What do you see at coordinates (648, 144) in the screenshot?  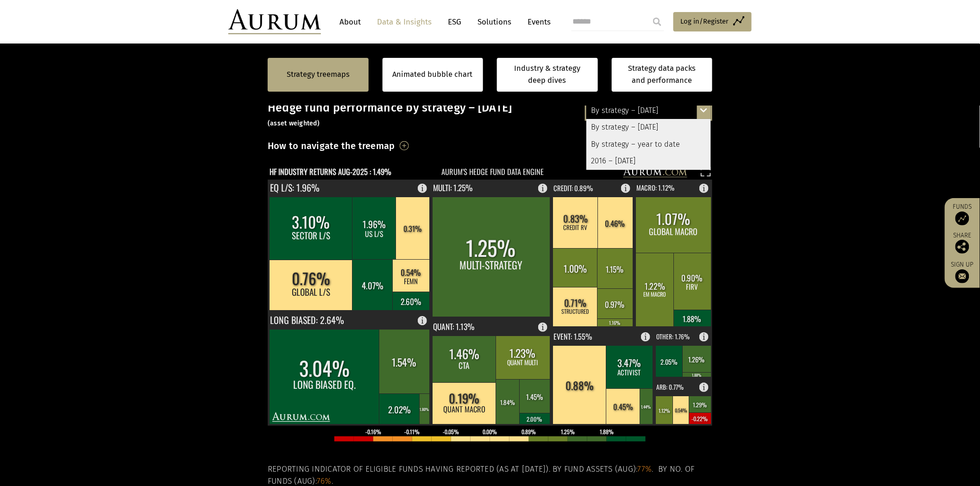 I see `div: By strategy – year to date` at bounding box center [648, 144].